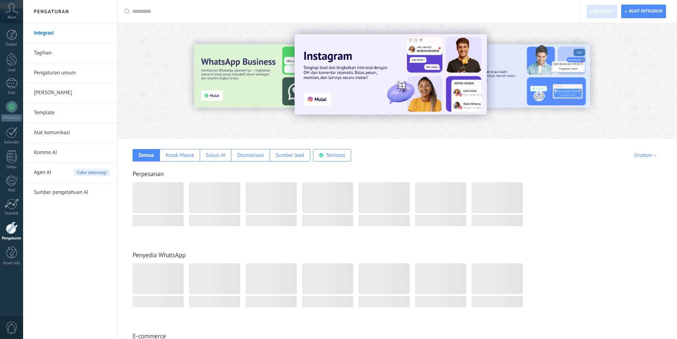 The width and height of the screenshot is (677, 339). What do you see at coordinates (92, 172) in the screenshot?
I see `span: Coba sekarang!` at bounding box center [92, 172].